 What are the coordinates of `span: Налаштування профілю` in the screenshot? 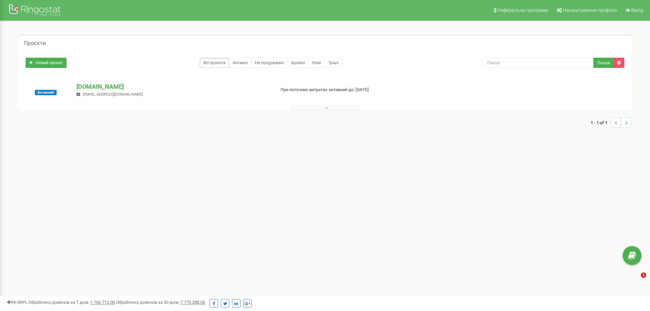 It's located at (590, 10).